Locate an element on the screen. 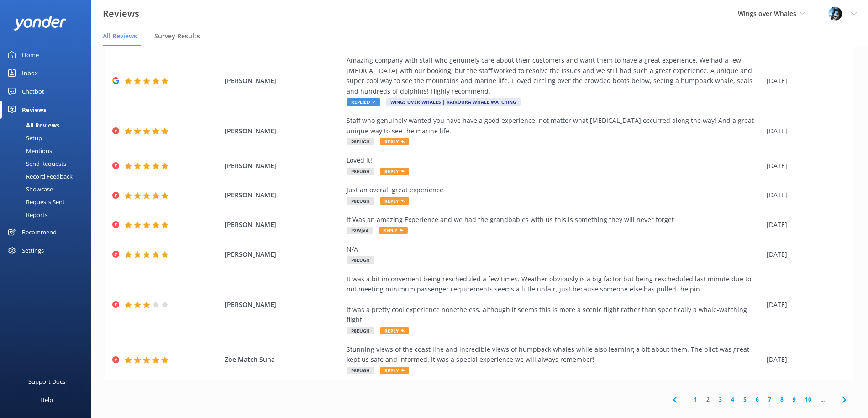 The image size is (868, 418). div: Recommend is located at coordinates (40, 232).